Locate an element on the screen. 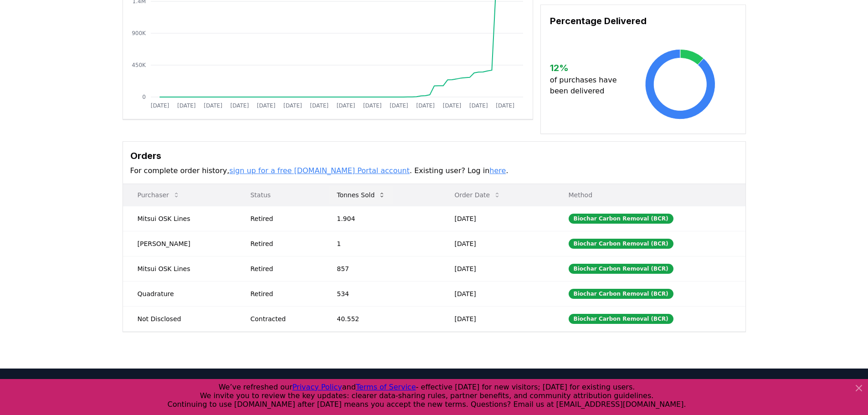  td: 40.552 is located at coordinates (381, 318).